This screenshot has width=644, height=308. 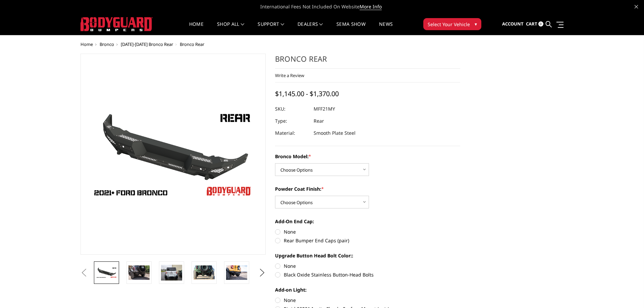 I want to click on a: News, so click(x=386, y=28).